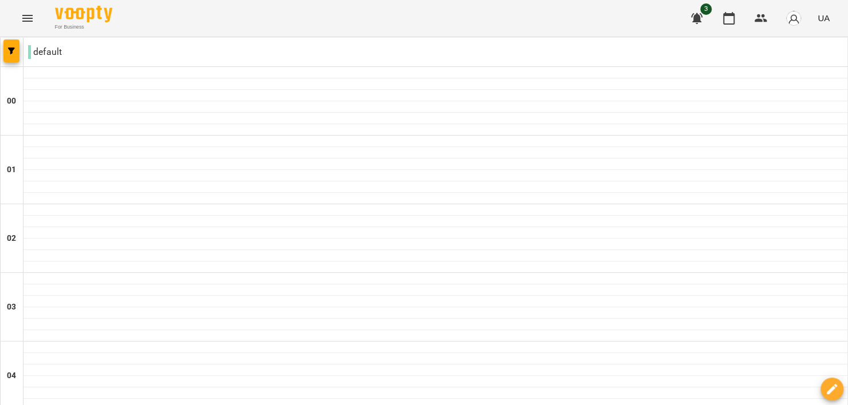 This screenshot has height=405, width=848. Describe the element at coordinates (11, 170) in the screenshot. I see `h6: 01` at that location.